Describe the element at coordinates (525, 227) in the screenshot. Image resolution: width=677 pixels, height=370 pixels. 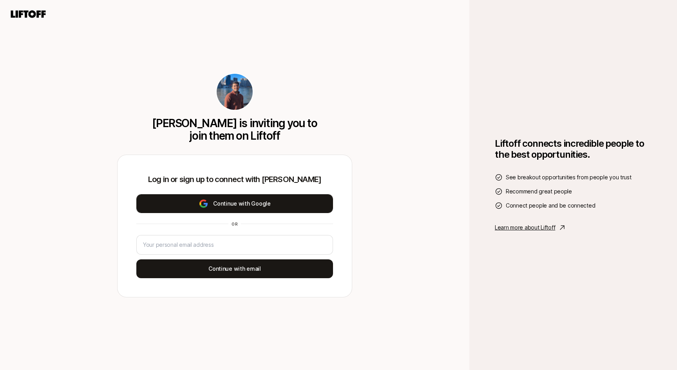
I see `p: Learn more about Liftoff` at that location.